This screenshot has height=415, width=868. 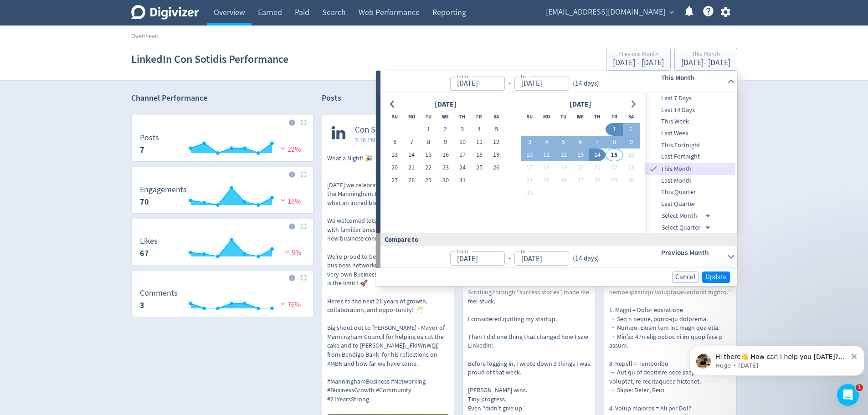 I want to click on h2: Channel Performance, so click(x=222, y=98).